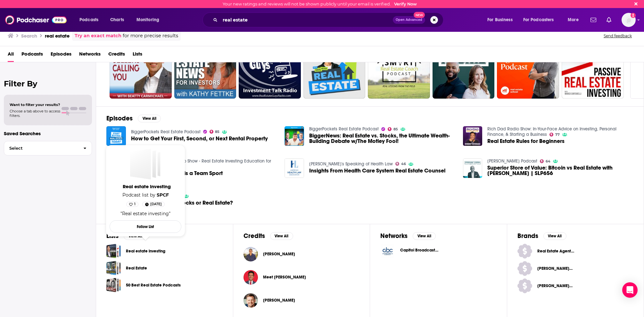  I want to click on span: For Business, so click(500, 20).